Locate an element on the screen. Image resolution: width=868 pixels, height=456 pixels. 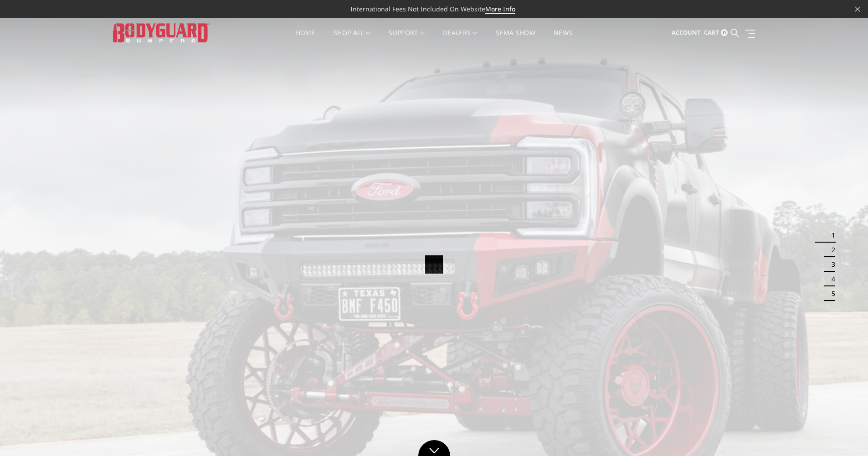
button: 3 of 5 is located at coordinates (831, 264).